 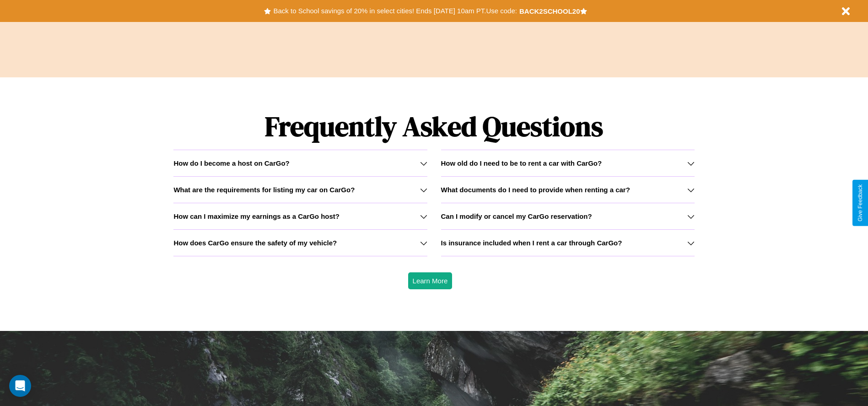 I want to click on b: BACK2SCHOOL20, so click(x=549, y=11).